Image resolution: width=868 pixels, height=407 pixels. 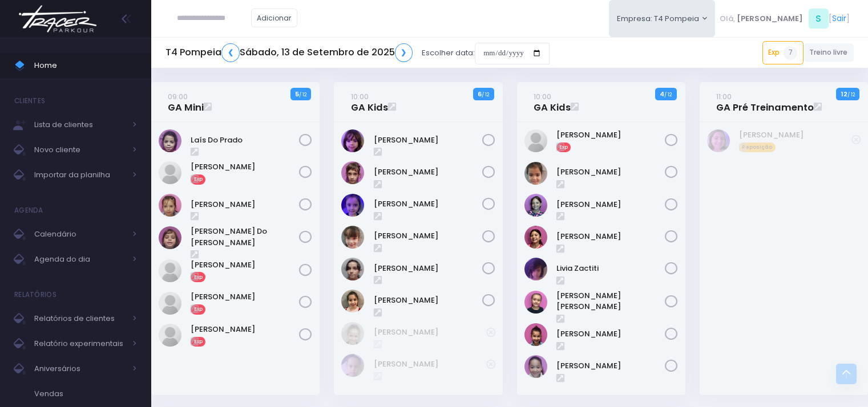 I want to click on img: Luiza Chimionato, so click(x=170, y=173).